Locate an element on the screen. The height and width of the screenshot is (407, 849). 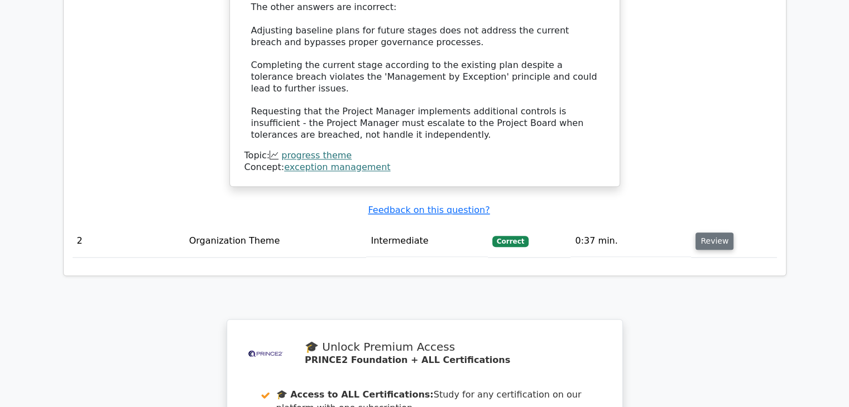
div: Topic: is located at coordinates (425, 156).